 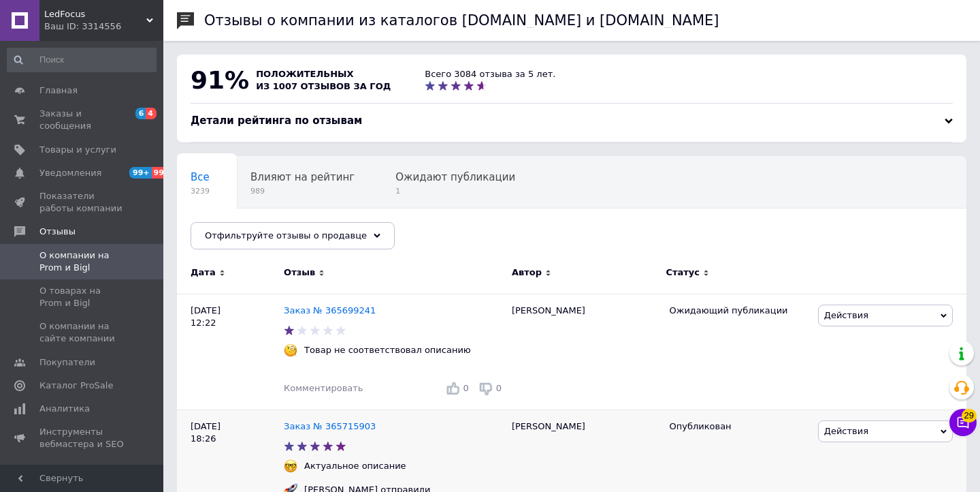 I want to click on div: Опубликован, so click(x=738, y=426).